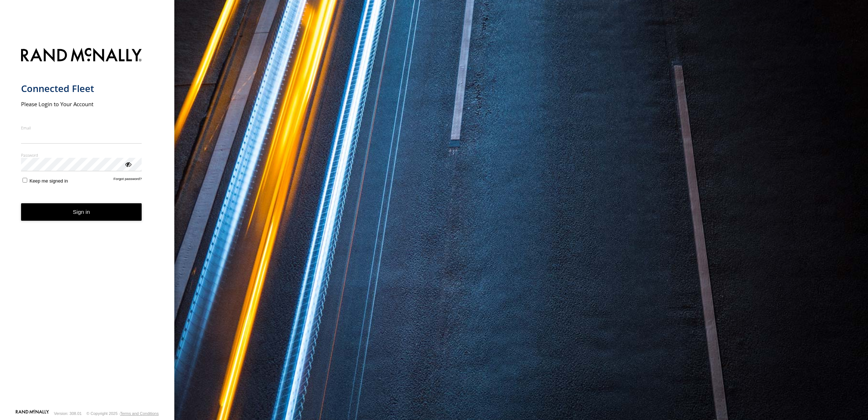 Image resolution: width=868 pixels, height=420 pixels. What do you see at coordinates (82, 104) in the screenshot?
I see `h2: Please Login to Your Account` at bounding box center [82, 104].